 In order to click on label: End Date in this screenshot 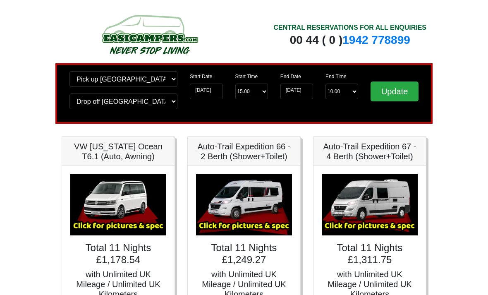, I will do `click(291, 77)`.